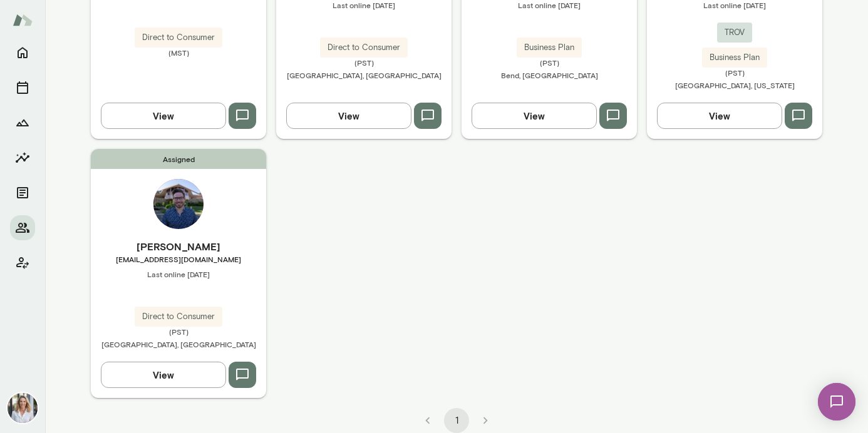 This screenshot has height=433, width=868. What do you see at coordinates (179, 204) in the screenshot?
I see `img: Jordan Schultz` at bounding box center [179, 204].